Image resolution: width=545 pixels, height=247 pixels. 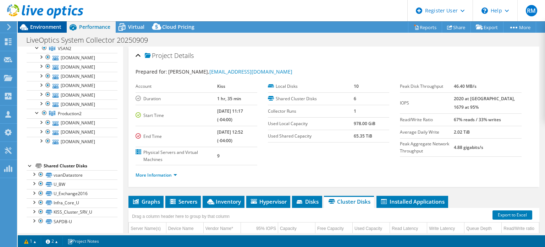 I want to click on td: Queue Depth Column, so click(x=483, y=228).